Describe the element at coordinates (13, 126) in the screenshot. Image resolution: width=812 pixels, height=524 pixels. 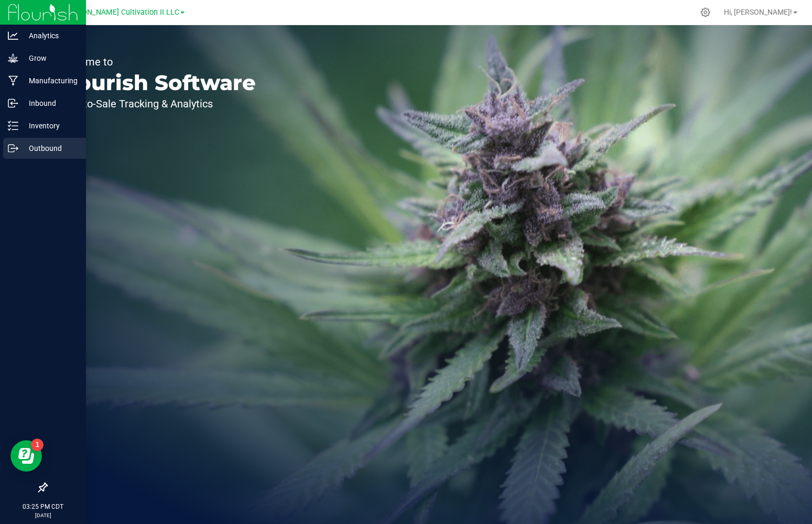
I see `inline-svg: Inventory` at that location.